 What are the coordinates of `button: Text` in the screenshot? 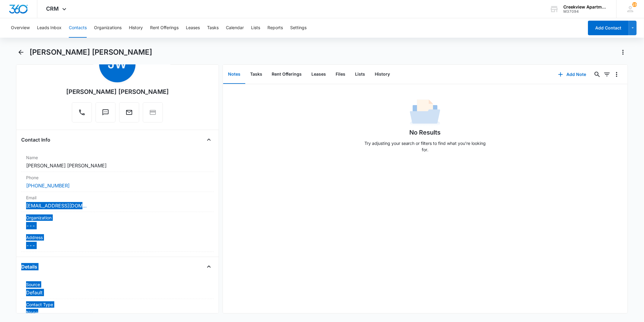 It's located at (106, 112).